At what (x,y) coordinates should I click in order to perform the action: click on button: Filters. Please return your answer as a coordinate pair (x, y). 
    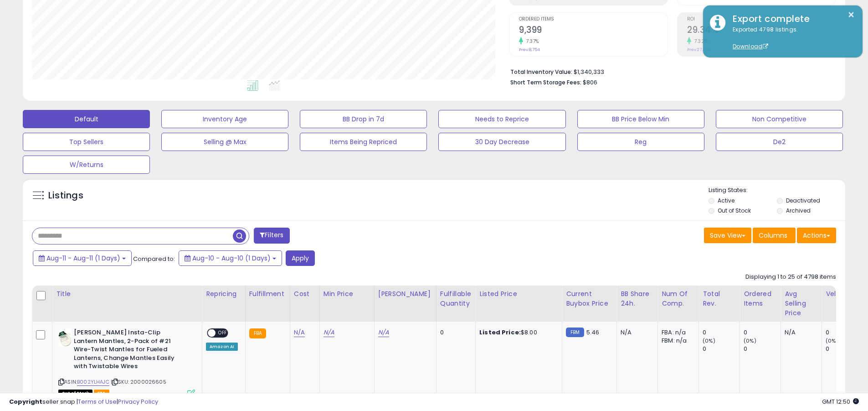
    Looking at the image, I should click on (272, 236).